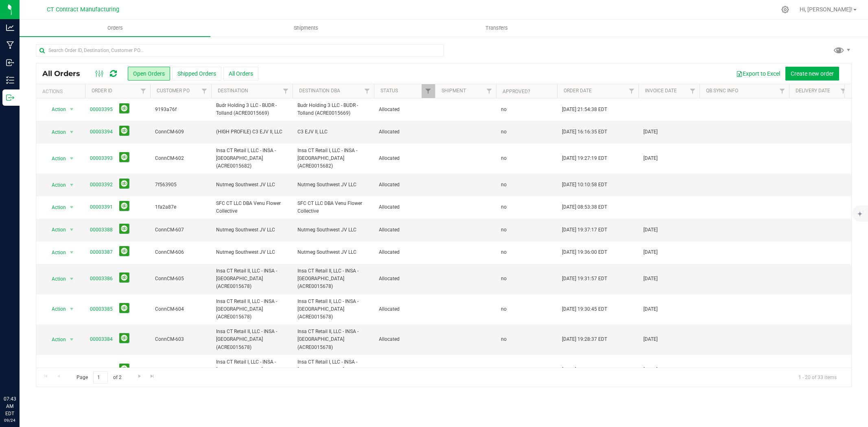 Image resolution: width=868 pixels, height=427 pixels. I want to click on input: Search Order ID, Destination, Customer PO..., so click(239, 50).